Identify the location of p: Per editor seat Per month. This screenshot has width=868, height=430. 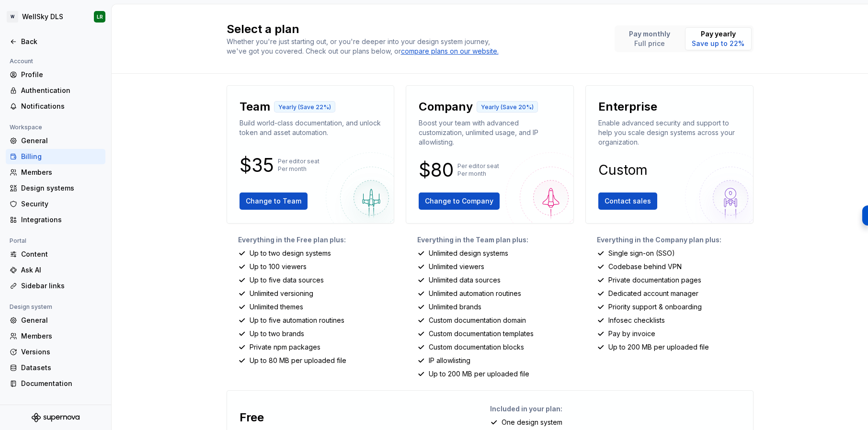
(478, 170).